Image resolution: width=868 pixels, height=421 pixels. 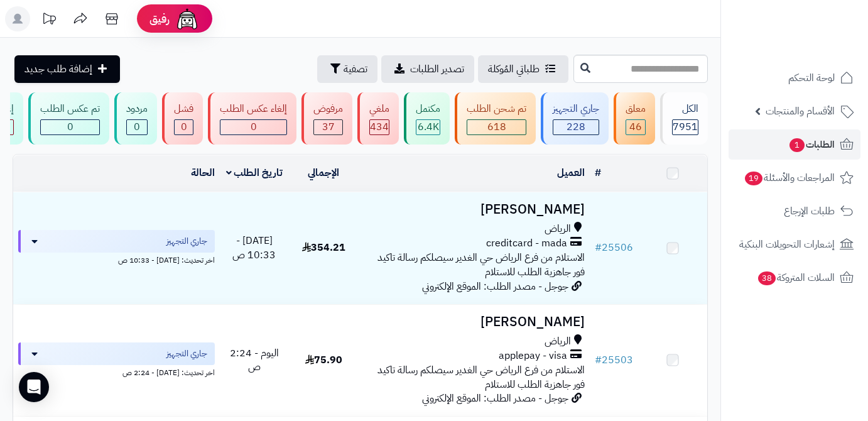 What do you see at coordinates (428, 127) in the screenshot?
I see `div: 6393` at bounding box center [428, 127].